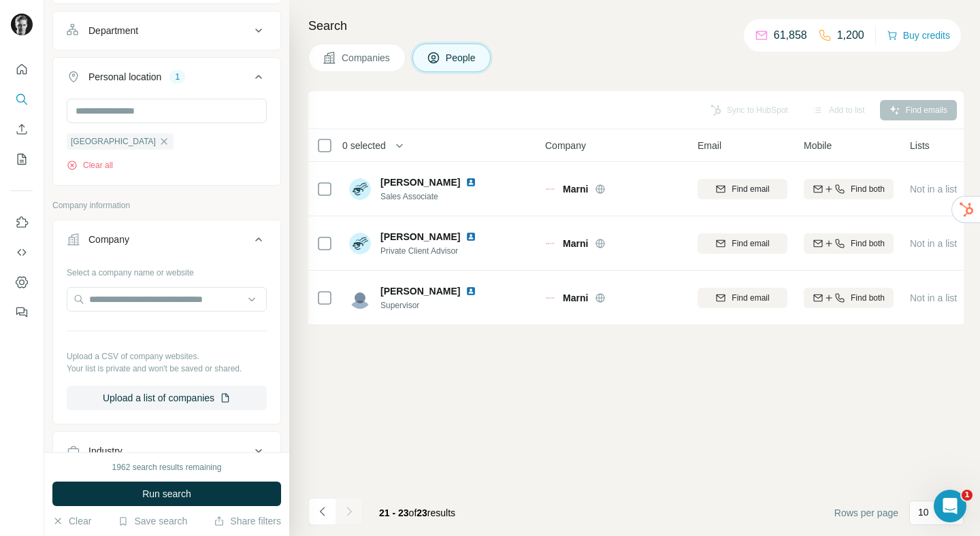 This screenshot has height=536, width=980. What do you see at coordinates (167, 206) in the screenshot?
I see `p: Company information` at bounding box center [167, 206].